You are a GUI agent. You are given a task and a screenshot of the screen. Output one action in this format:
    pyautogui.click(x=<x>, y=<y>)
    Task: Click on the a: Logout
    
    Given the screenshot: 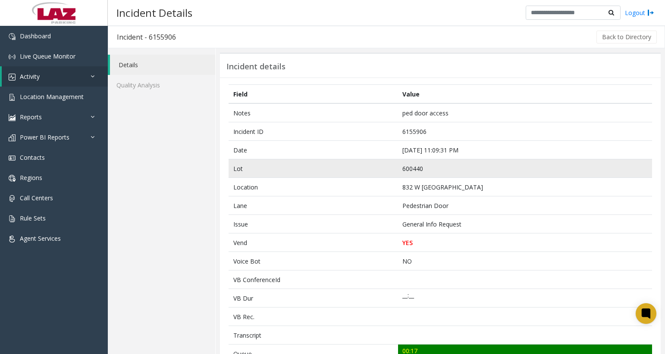 What is the action you would take?
    pyautogui.click(x=639, y=13)
    